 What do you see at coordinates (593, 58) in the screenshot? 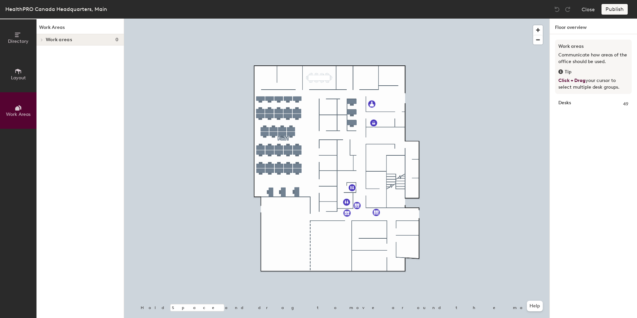
I see `p: Communicate how areas of the office should be used.` at bounding box center [593, 58].